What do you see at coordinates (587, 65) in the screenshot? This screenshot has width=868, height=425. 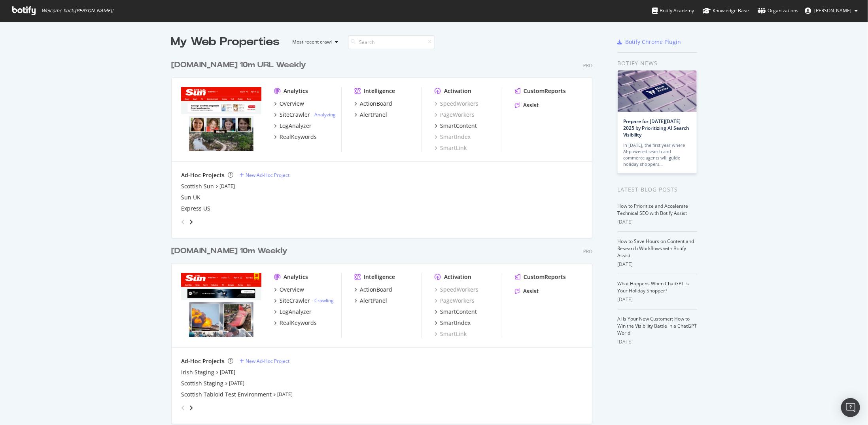 I see `div: Pro` at bounding box center [587, 65].